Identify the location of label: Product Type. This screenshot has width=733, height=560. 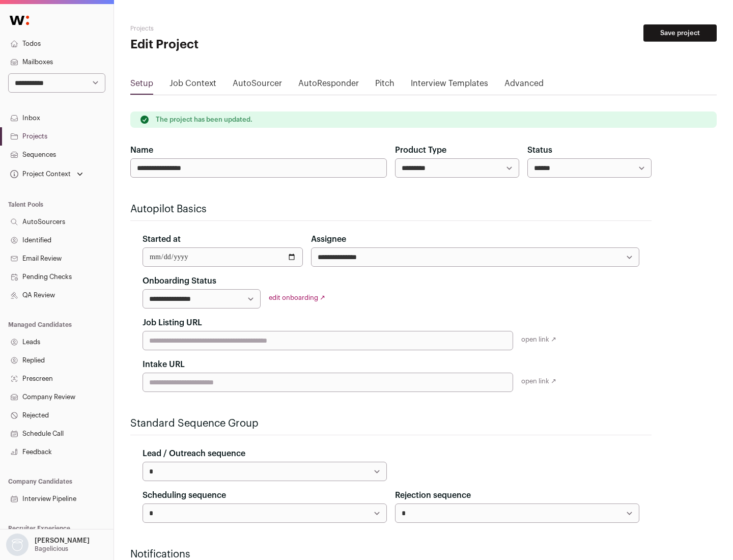
(420, 150).